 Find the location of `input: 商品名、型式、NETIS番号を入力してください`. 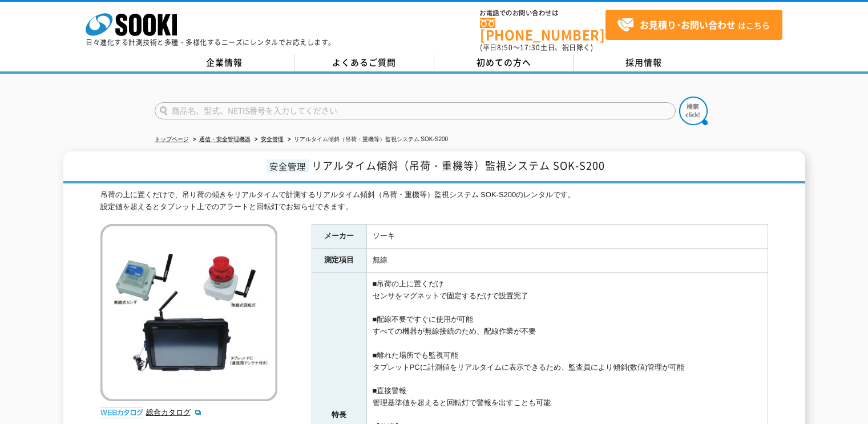

input: 商品名、型式、NETIS番号を入力してください is located at coordinates (415, 111).